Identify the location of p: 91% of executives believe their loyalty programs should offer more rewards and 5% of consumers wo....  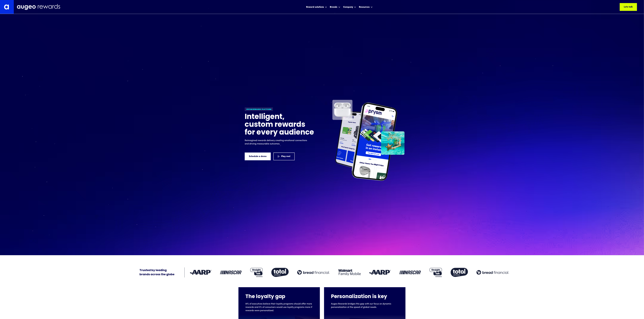
(279, 308).